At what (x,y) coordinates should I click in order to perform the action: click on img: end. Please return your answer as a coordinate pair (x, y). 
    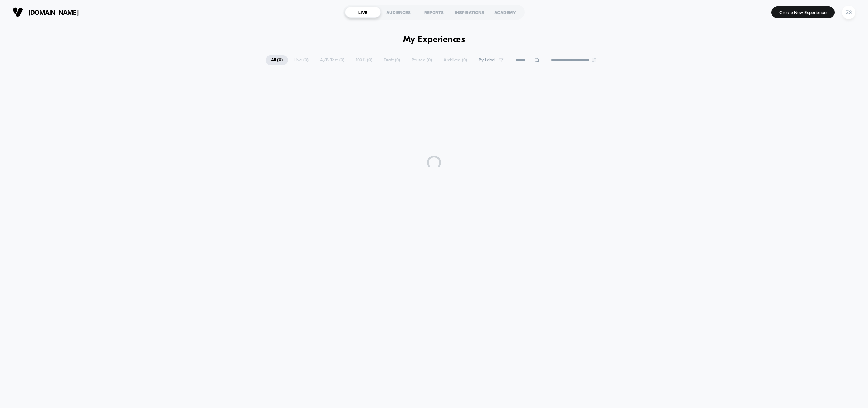
    Looking at the image, I should click on (594, 60).